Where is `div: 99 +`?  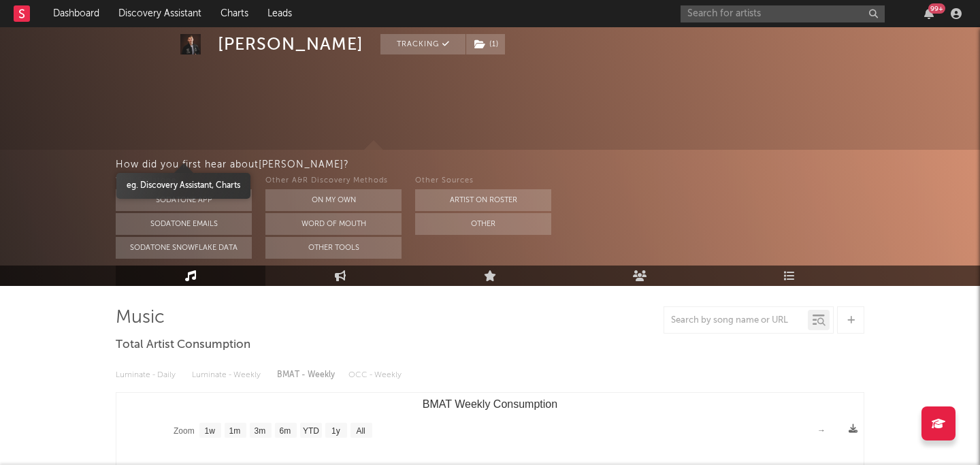 div: 99 + is located at coordinates (936, 8).